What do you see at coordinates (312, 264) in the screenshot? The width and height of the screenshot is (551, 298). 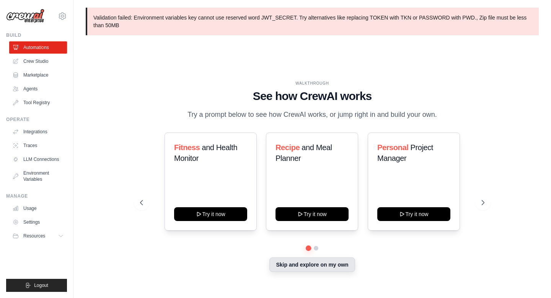 I see `button: Skip and explore on my own` at bounding box center [312, 264].